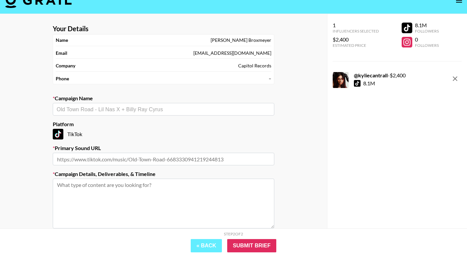  Describe the element at coordinates (356, 45) in the screenshot. I see `div: Estimated Price` at that location.